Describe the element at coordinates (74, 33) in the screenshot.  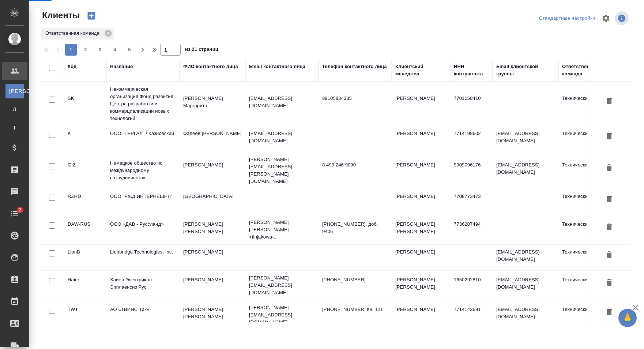
I see `p: Ответственная команда` at that location.